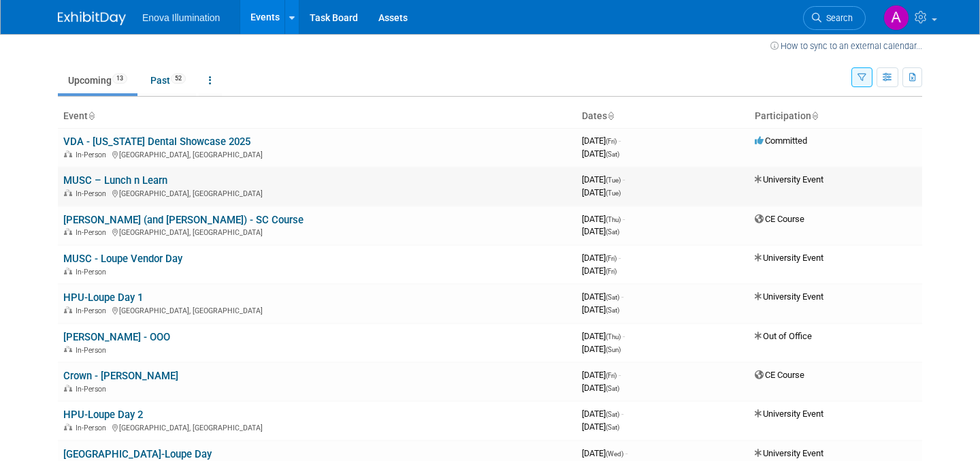  What do you see at coordinates (120, 78) in the screenshot?
I see `span: 13` at bounding box center [120, 78].